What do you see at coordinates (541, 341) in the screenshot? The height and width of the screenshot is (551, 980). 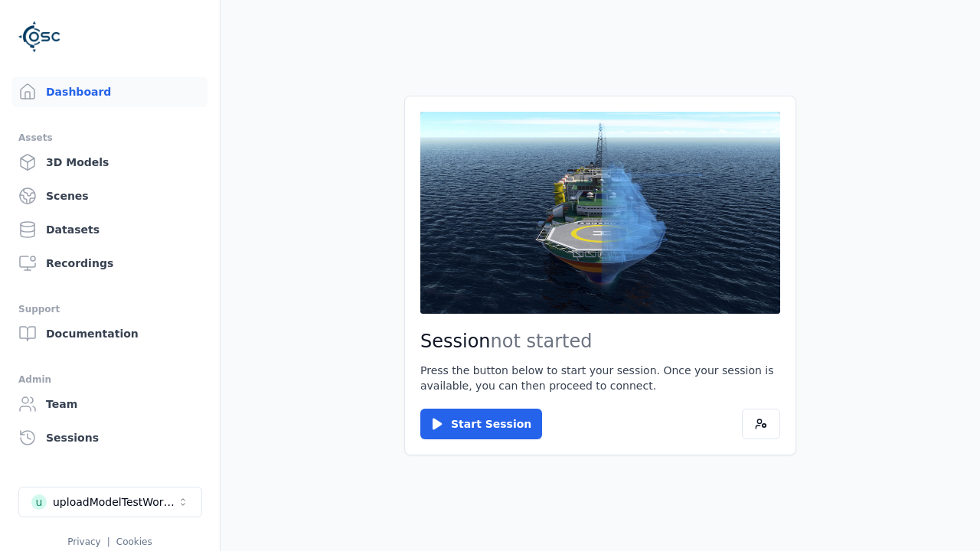 I see `span: not started` at bounding box center [541, 341].